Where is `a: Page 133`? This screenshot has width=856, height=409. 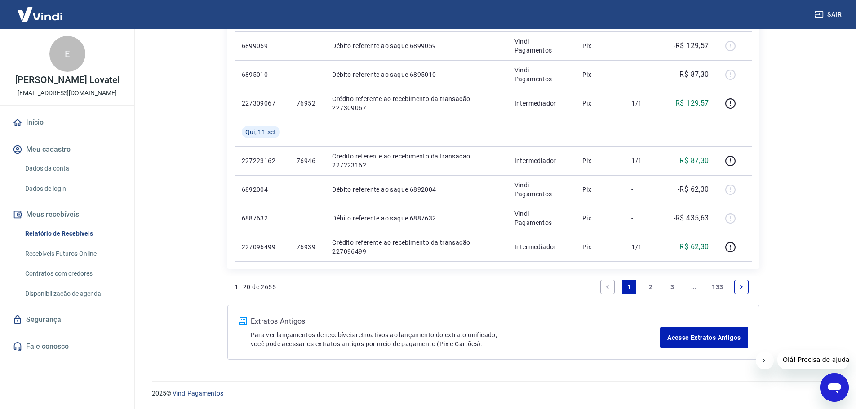 a: Page 133 is located at coordinates (717, 287).